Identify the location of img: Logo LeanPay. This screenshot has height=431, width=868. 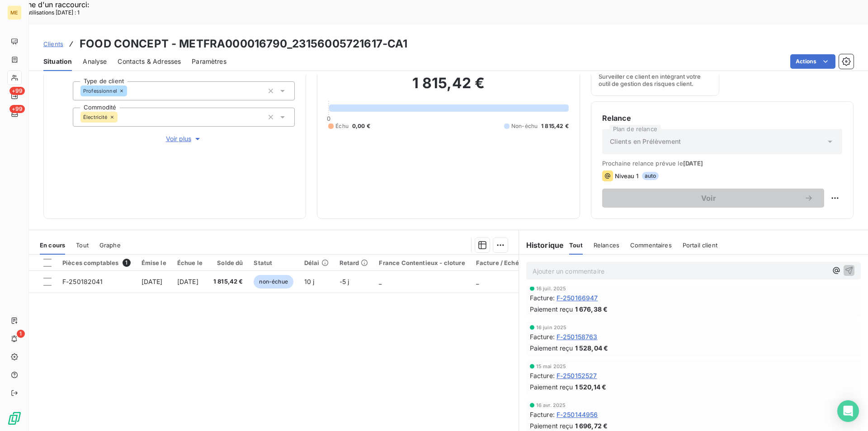
(14, 418).